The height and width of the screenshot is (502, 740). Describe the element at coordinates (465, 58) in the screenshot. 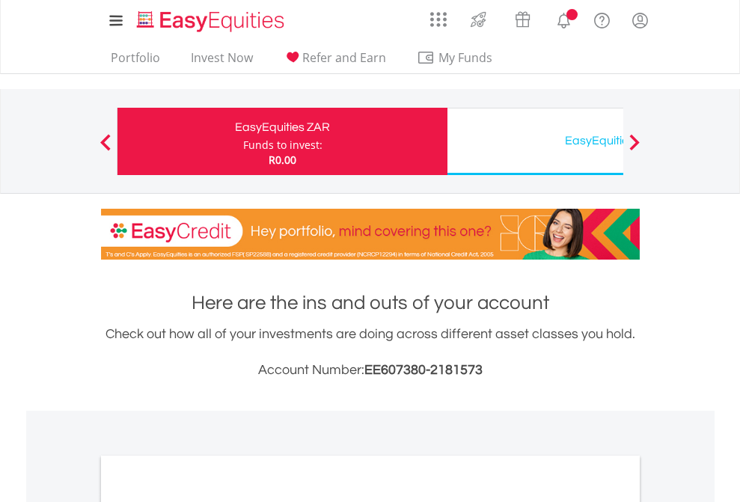

I see `span: My Funds` at that location.